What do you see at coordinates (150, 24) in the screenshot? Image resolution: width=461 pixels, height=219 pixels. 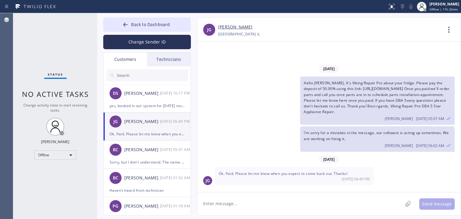 I see `span: Back to Dashboard` at bounding box center [150, 24].